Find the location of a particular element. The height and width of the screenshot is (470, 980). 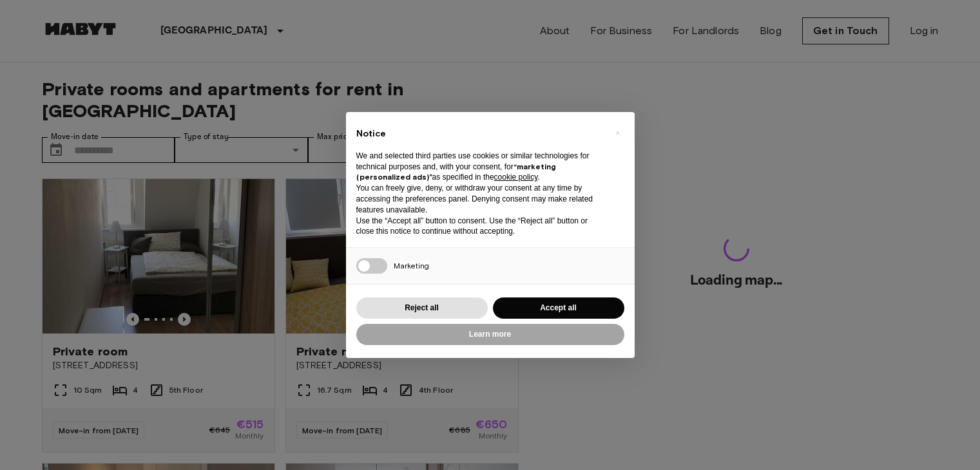

p: You can freely give, deny, or withdraw your consent at any time by accessing the preferences pane... is located at coordinates (480, 199).